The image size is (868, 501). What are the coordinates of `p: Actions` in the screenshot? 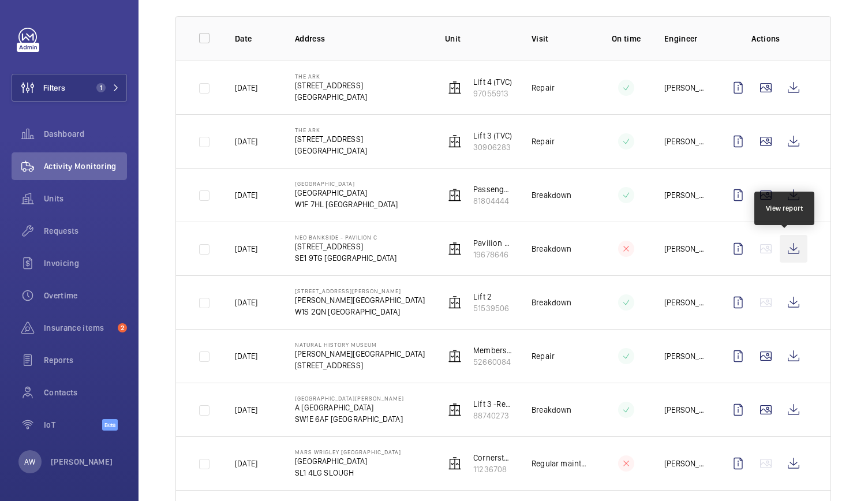 It's located at (766, 39).